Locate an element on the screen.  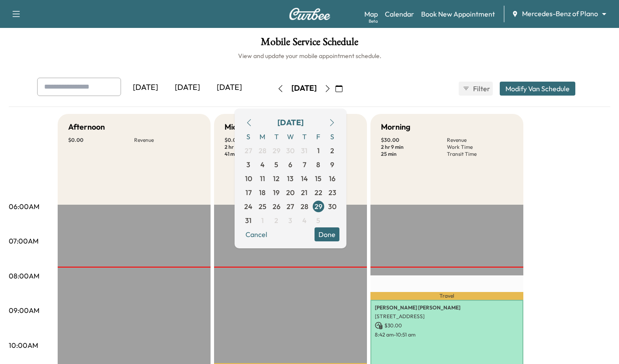
a: MapBeta is located at coordinates (371, 14).